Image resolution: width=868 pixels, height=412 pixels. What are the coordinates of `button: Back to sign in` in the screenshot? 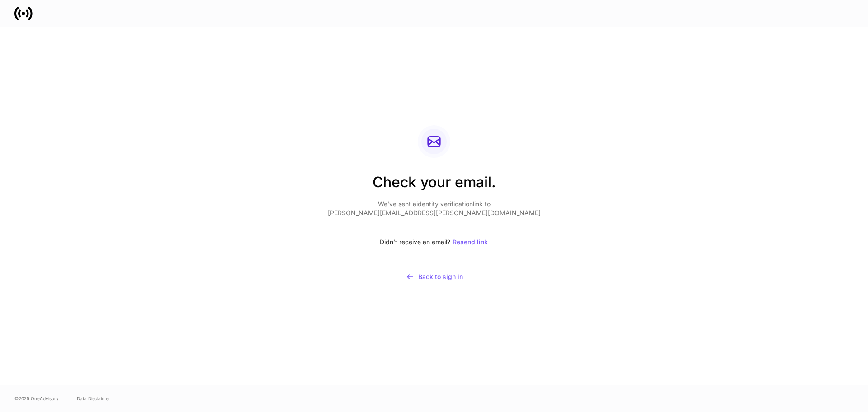 It's located at (434, 277).